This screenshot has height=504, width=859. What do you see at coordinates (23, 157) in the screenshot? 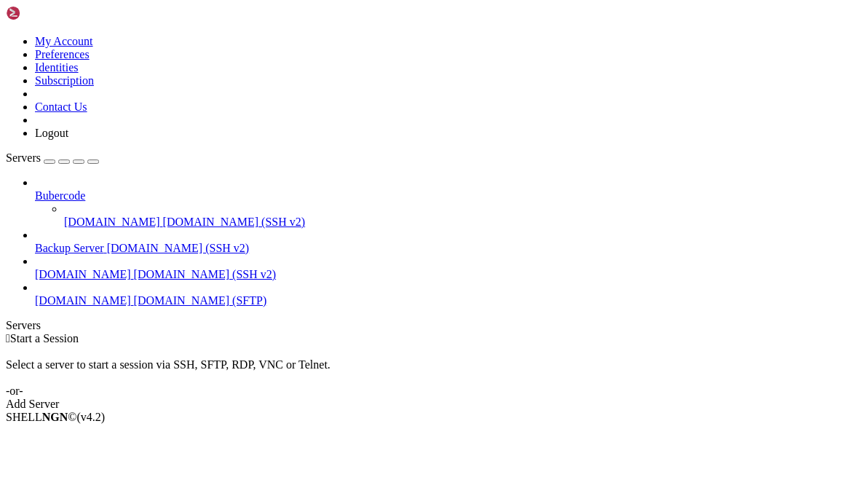
I see `span: Servers` at bounding box center [23, 157].